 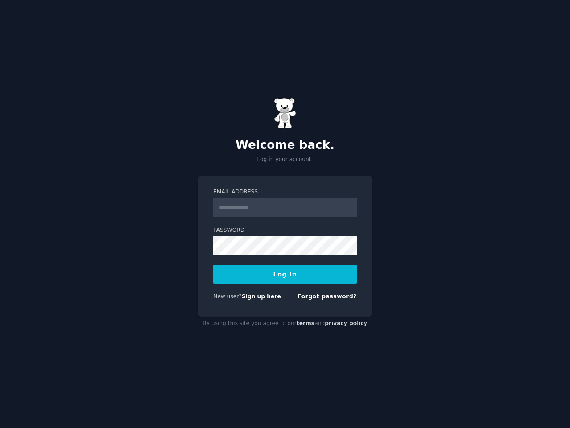 What do you see at coordinates (285, 113) in the screenshot?
I see `img: Gummy Bear` at bounding box center [285, 113].